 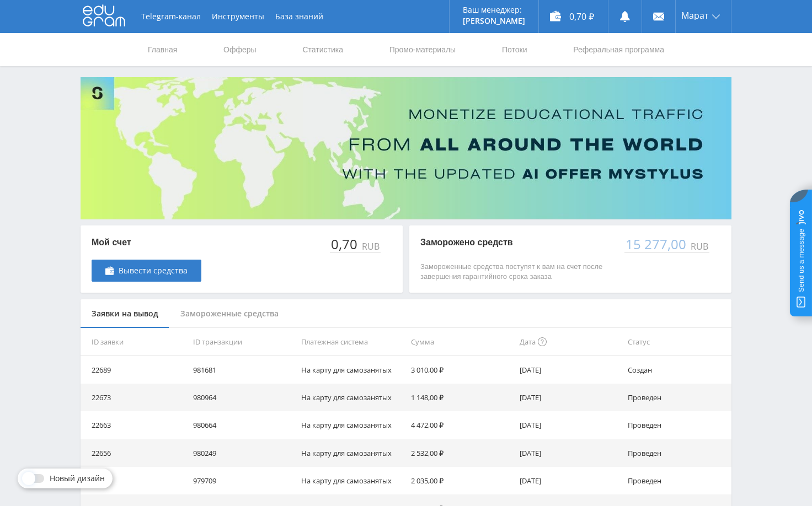 What do you see at coordinates (656, 245) in the screenshot?
I see `div: 15 277,00` at bounding box center [656, 245].